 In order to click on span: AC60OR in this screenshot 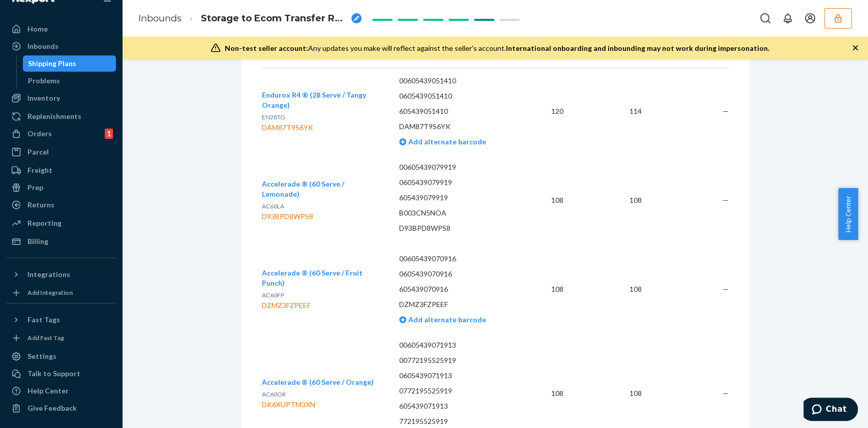, I will do `click(273, 394)`.